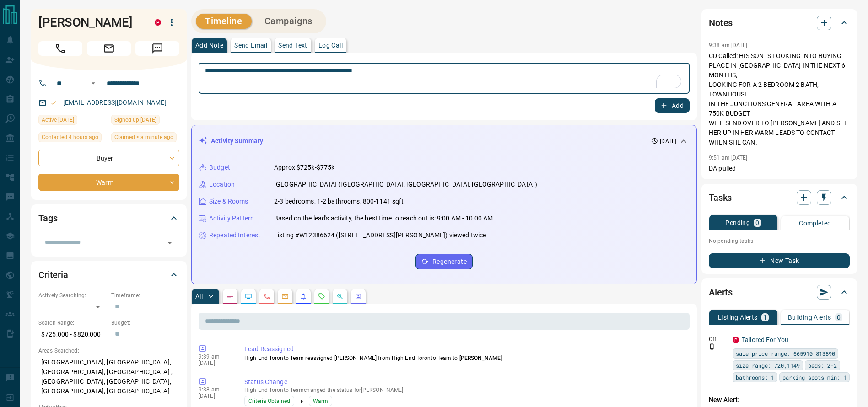 The width and height of the screenshot is (868, 407). Describe the element at coordinates (718, 339) in the screenshot. I see `p: Off` at that location.